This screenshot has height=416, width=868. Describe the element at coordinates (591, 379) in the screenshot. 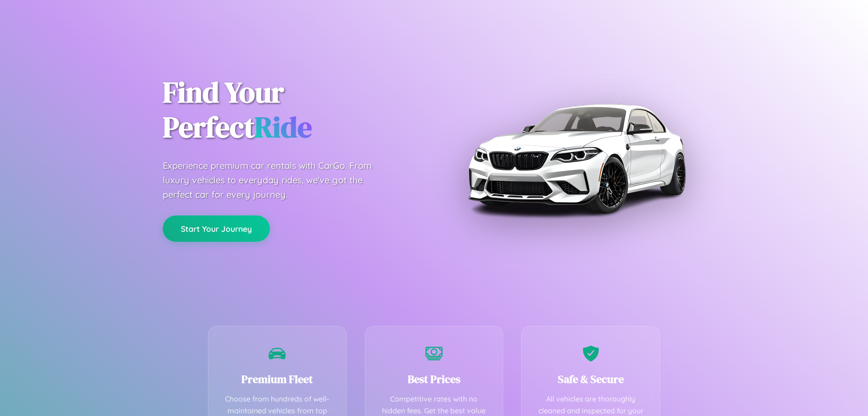

I see `h3: Safe & Secure` at that location.